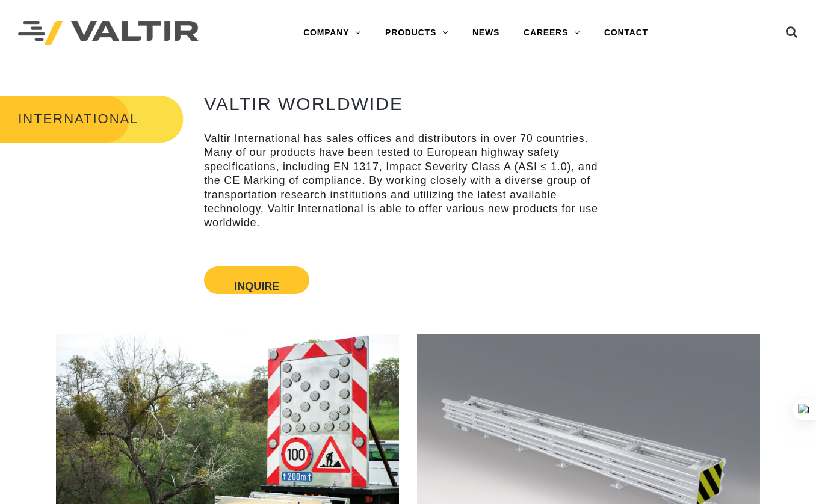  I want to click on img: Valtir, so click(108, 33).